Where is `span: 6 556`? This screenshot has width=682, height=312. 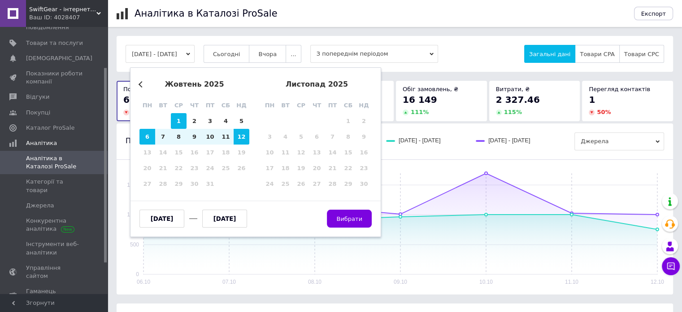
span: 6 556 is located at coordinates (137, 100).